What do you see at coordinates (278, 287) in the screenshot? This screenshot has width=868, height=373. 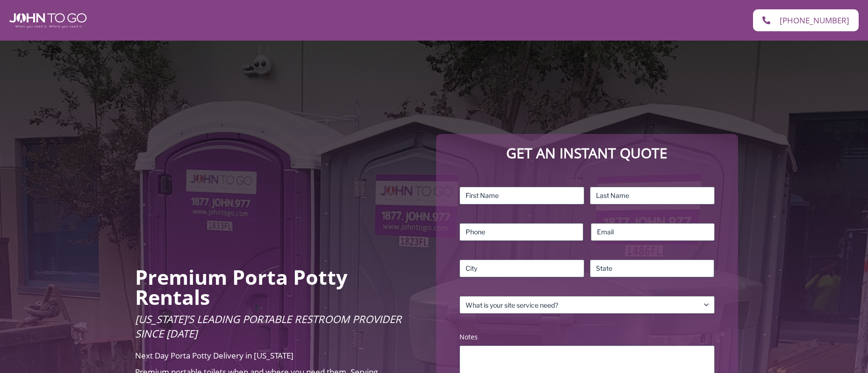 I see `h2: Premium Porta Potty Rentals` at bounding box center [278, 287].